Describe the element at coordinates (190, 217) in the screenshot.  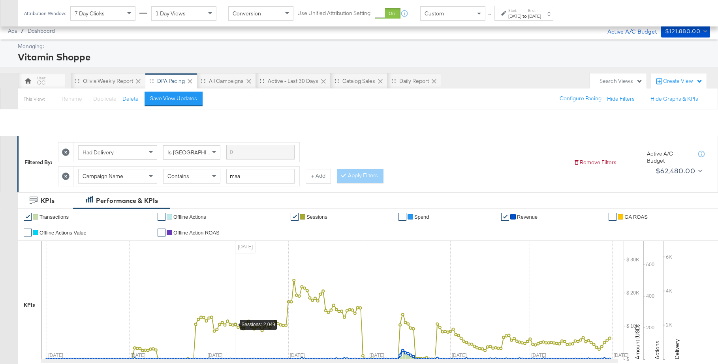
I see `span: Offline Actions` at that location.